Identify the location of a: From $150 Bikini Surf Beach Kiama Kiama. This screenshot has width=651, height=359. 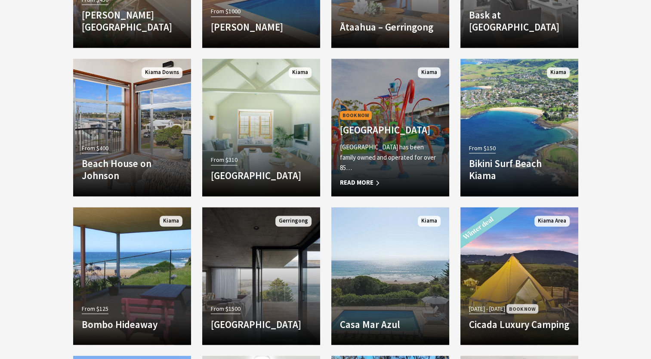
(519, 127).